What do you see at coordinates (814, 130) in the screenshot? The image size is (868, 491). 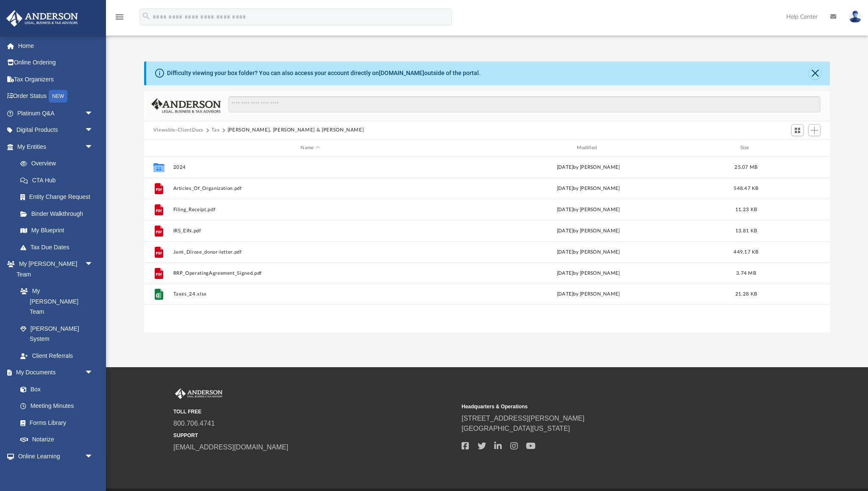 I see `button: Add` at bounding box center [814, 130].